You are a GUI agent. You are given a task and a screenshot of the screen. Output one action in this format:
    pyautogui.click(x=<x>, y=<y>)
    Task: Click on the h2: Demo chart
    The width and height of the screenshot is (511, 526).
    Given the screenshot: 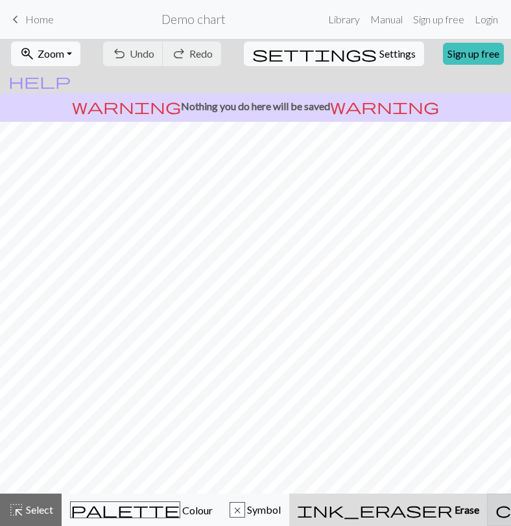 What is the action you would take?
    pyautogui.click(x=193, y=19)
    